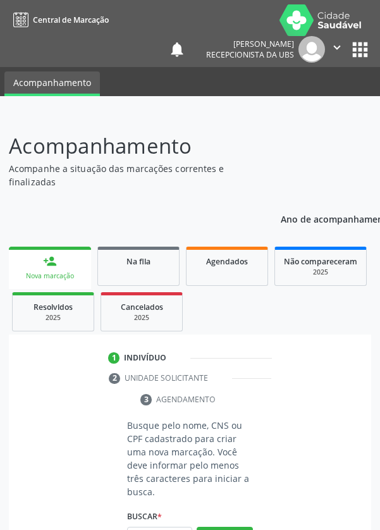 This screenshot has width=380, height=530. What do you see at coordinates (144, 517) in the screenshot?
I see `label: Buscar` at bounding box center [144, 517].